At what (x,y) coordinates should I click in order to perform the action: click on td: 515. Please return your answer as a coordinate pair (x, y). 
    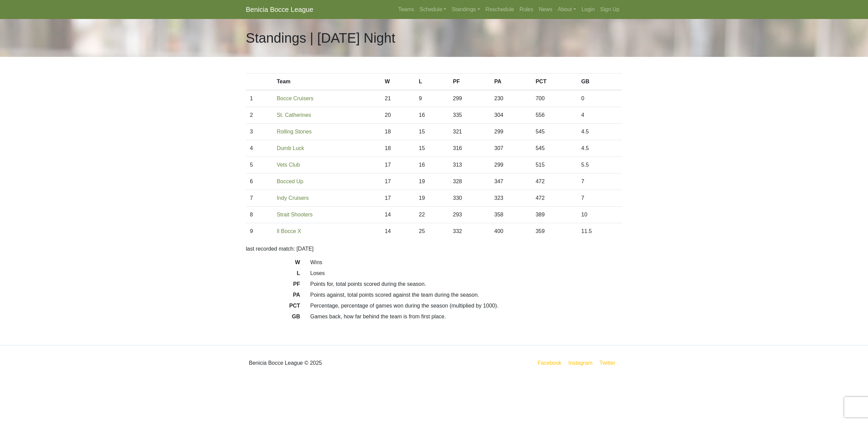
    Looking at the image, I should click on (554, 165).